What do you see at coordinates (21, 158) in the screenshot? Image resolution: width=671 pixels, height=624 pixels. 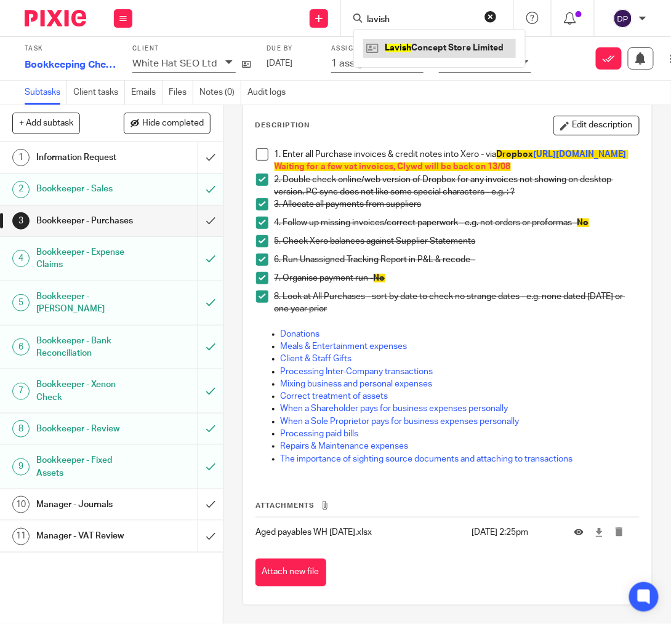 I see `div: 1` at bounding box center [21, 158].